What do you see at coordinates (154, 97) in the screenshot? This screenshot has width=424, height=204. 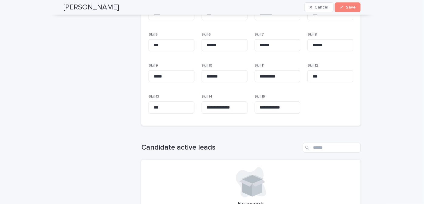 I see `span: Skill13` at bounding box center [154, 97].